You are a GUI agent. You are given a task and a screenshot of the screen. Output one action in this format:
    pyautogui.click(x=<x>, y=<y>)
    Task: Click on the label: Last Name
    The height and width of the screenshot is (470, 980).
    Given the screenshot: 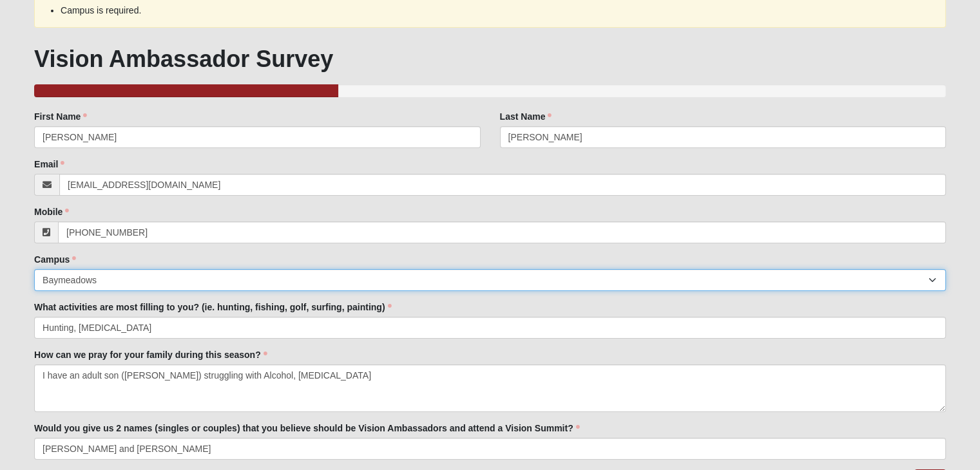 What is the action you would take?
    pyautogui.click(x=526, y=117)
    